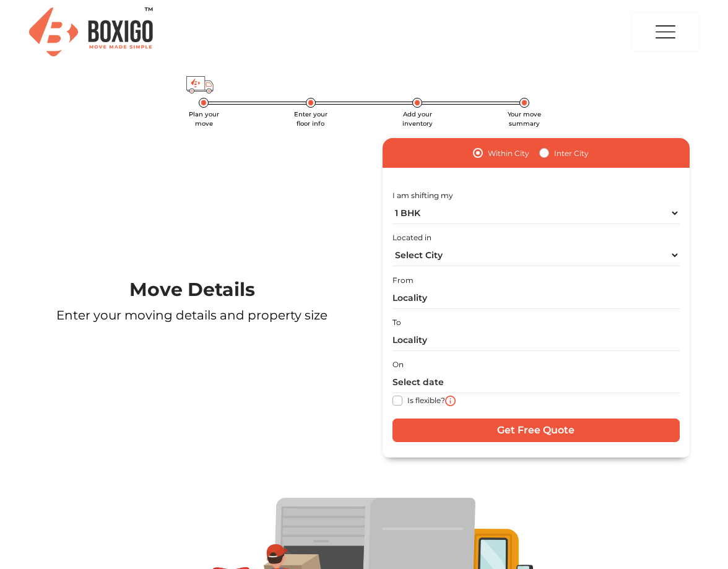  I want to click on input: Select date, so click(536, 382).